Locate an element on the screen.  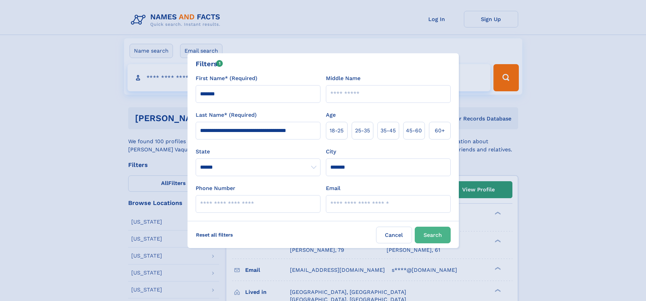
label: City is located at coordinates (331, 151).